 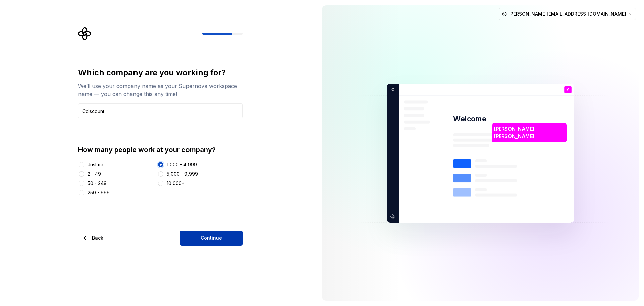 I want to click on div: How many people work at your company?, so click(x=161, y=150).